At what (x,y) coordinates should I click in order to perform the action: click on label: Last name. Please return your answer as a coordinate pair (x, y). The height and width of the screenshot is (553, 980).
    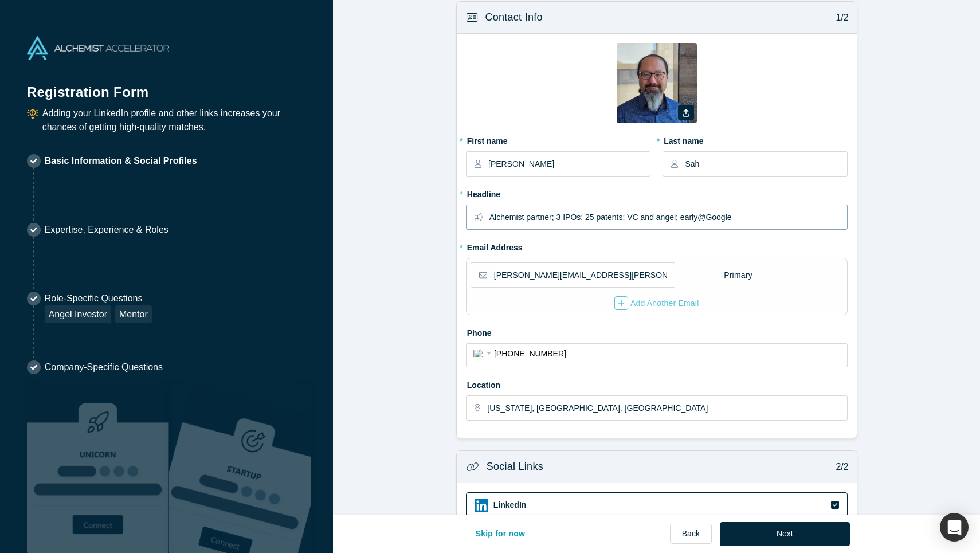
    Looking at the image, I should click on (754, 139).